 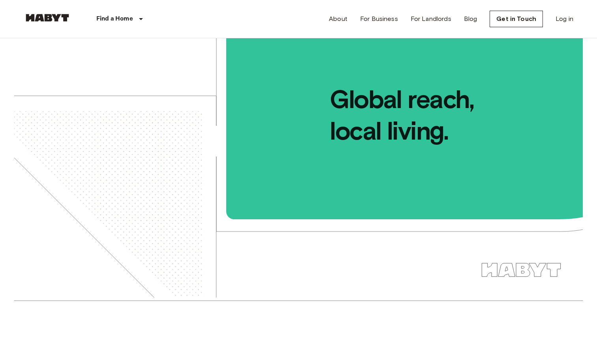 What do you see at coordinates (114, 19) in the screenshot?
I see `p: Find a Home` at bounding box center [114, 19].